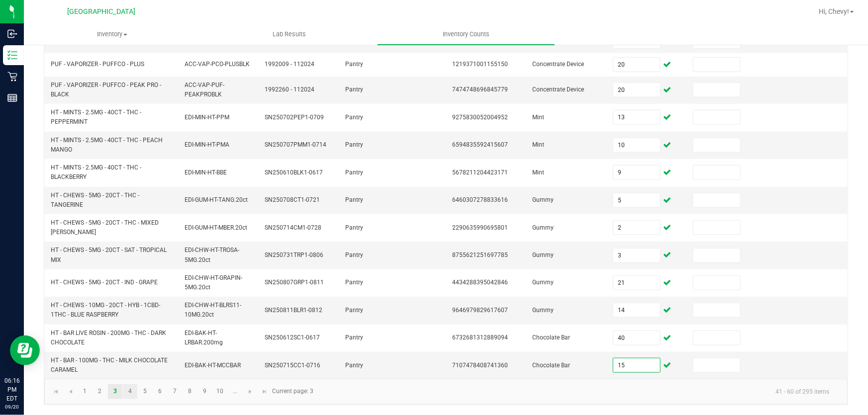  Describe the element at coordinates (292, 366) in the screenshot. I see `span: SN250715CC1-0716` at that location.